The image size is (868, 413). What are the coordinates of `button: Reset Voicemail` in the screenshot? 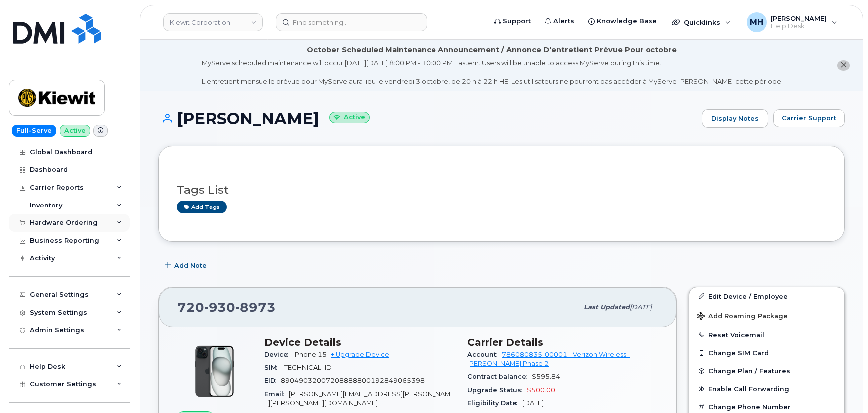 It's located at (767, 334).